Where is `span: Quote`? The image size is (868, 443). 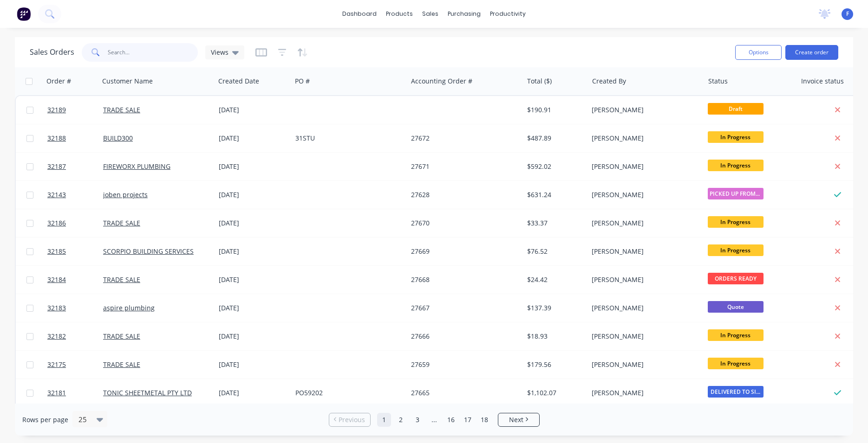 span: Quote is located at coordinates (736, 307).